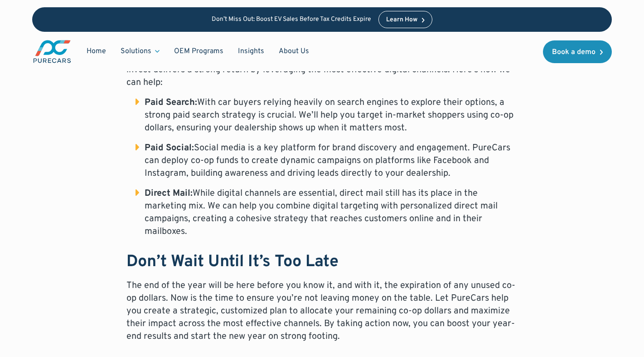 The height and width of the screenshot is (357, 644). Describe the element at coordinates (171, 103) in the screenshot. I see `strong: Paid Search:` at that location.